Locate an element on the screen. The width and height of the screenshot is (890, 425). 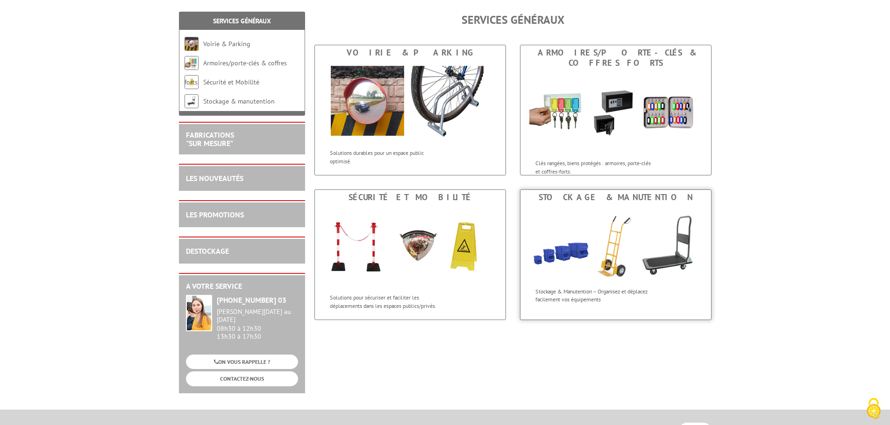
button: Cookies (fenêtre modale) is located at coordinates (873, 410).